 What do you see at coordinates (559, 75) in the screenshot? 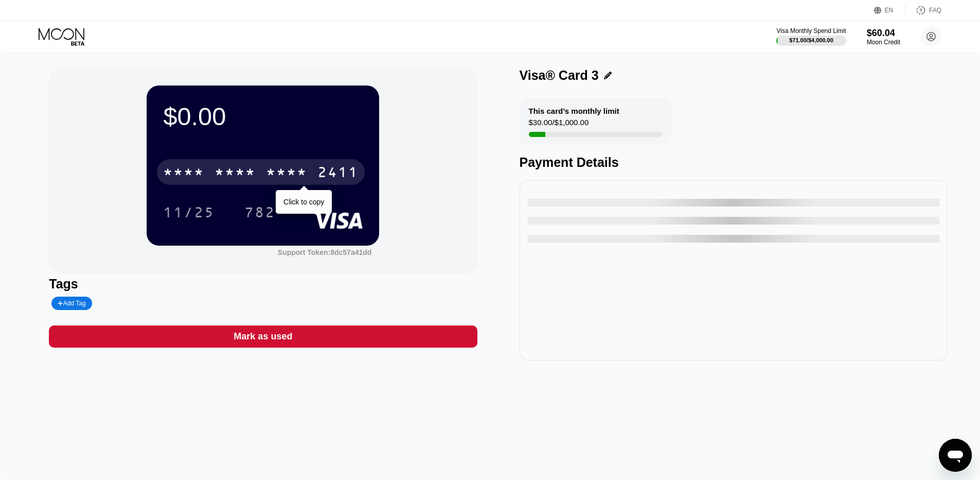
I see `div: Visa® Card 3` at bounding box center [559, 75].